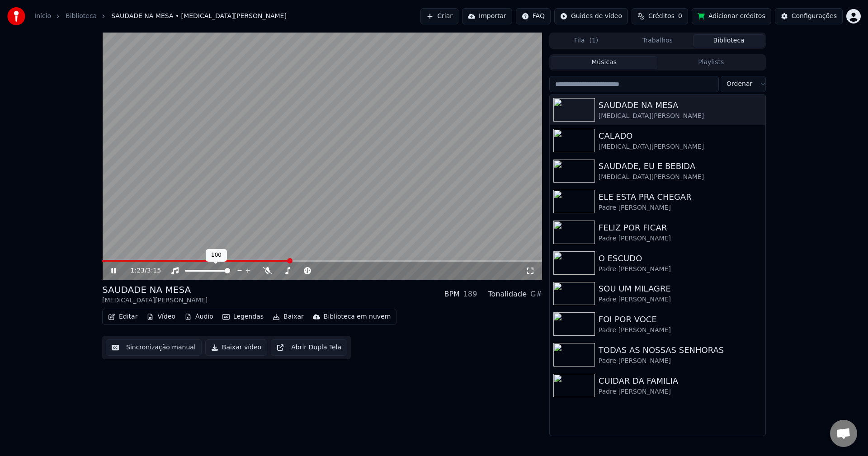  What do you see at coordinates (137, 271) in the screenshot?
I see `span: 1:23` at bounding box center [137, 271].